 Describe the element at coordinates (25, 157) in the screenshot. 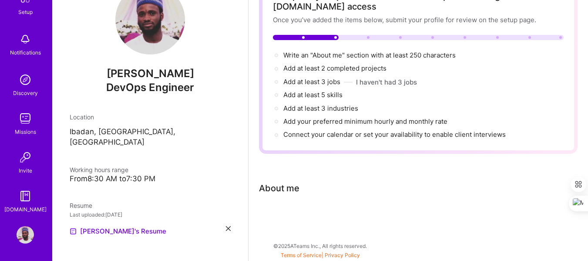

I see `img: Invite` at that location.